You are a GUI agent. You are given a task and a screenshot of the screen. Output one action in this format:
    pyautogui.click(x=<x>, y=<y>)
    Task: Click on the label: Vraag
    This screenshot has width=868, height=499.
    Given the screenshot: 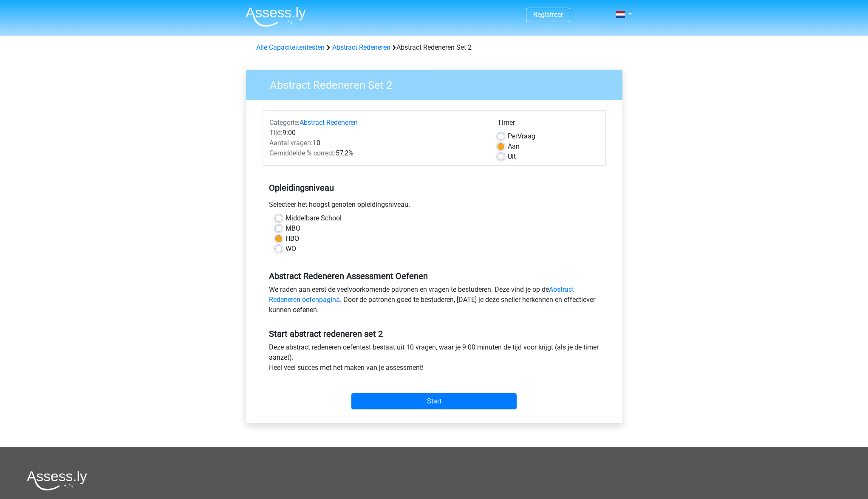 What is the action you would take?
    pyautogui.click(x=521, y=136)
    